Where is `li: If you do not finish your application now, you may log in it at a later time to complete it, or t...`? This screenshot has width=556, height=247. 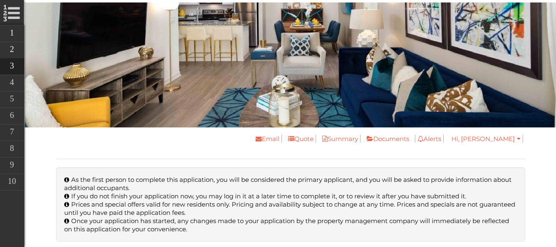
li: If you do not finish your application now, you may log in it at a later time to complete it, or t... is located at coordinates (291, 196).